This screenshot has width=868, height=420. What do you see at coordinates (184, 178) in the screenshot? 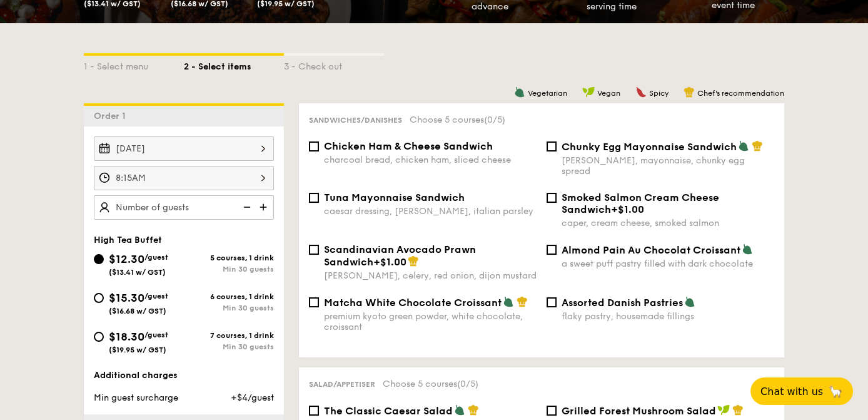
I see `input: Event time` at bounding box center [184, 178].